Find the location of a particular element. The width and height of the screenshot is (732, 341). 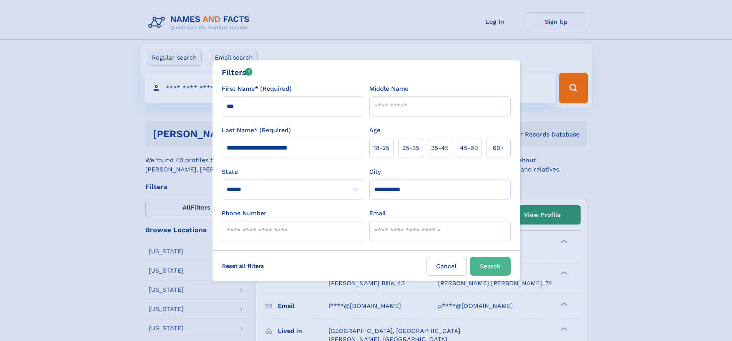

label: City is located at coordinates (375, 172).